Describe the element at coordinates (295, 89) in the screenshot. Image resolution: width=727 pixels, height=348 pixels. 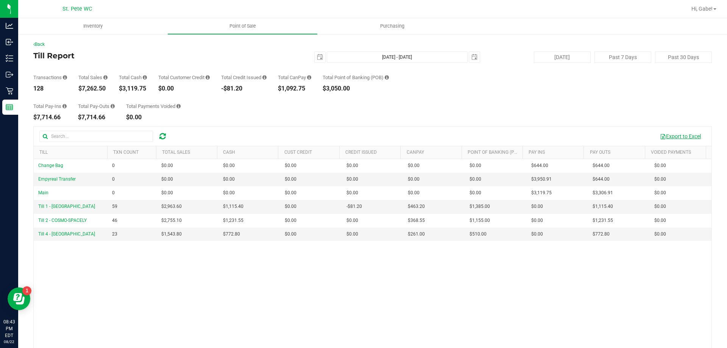
I see `div: $1,092.75` at that location.